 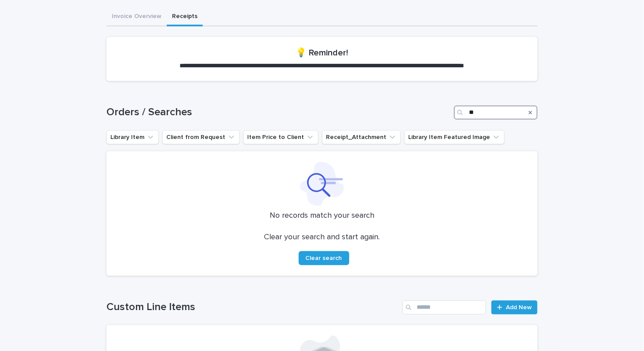 What do you see at coordinates (201, 137) in the screenshot?
I see `button: Client from Request` at bounding box center [201, 137].